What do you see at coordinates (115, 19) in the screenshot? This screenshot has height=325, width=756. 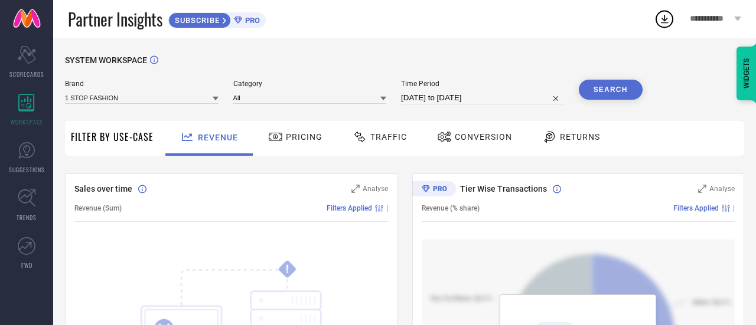 I see `span: Partner Insights` at bounding box center [115, 19].